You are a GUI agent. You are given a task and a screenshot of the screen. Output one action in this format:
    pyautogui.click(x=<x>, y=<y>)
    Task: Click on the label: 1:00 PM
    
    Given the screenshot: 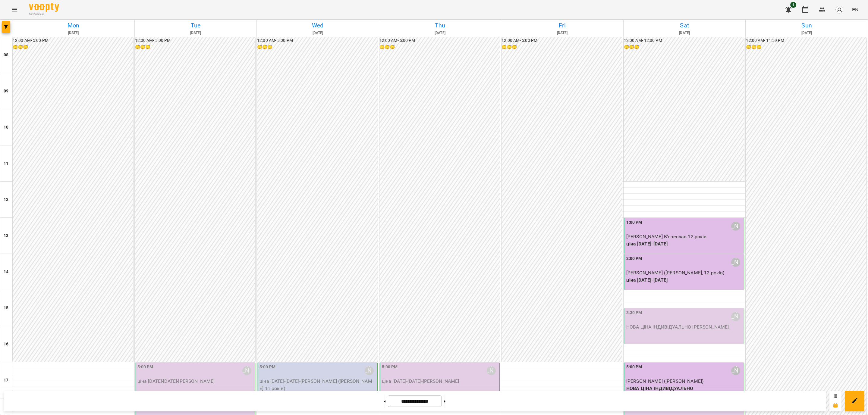 What is the action you would take?
    pyautogui.click(x=634, y=222)
    